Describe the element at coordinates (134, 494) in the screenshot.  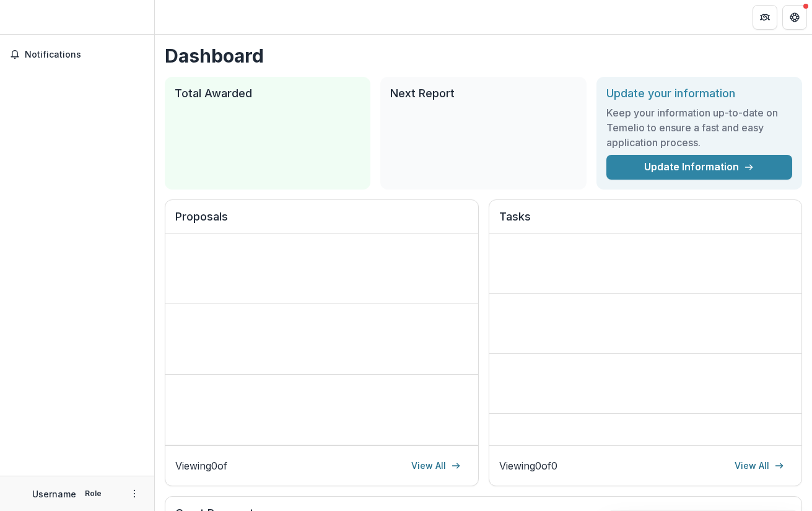
I see `button: More` at that location.